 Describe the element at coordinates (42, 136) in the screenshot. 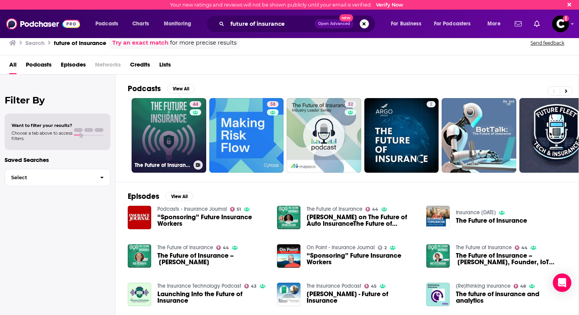

I see `span: Choose a tab above to access filters.` at that location.